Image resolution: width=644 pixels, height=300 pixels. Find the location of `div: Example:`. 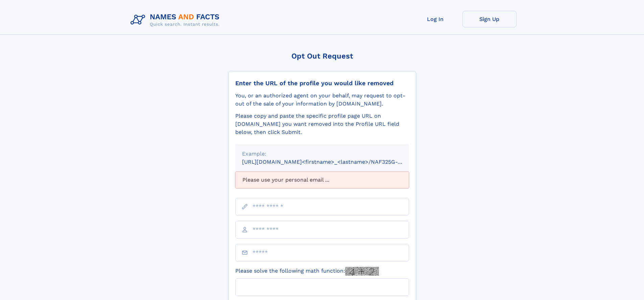

div: Example: is located at coordinates (323, 154).